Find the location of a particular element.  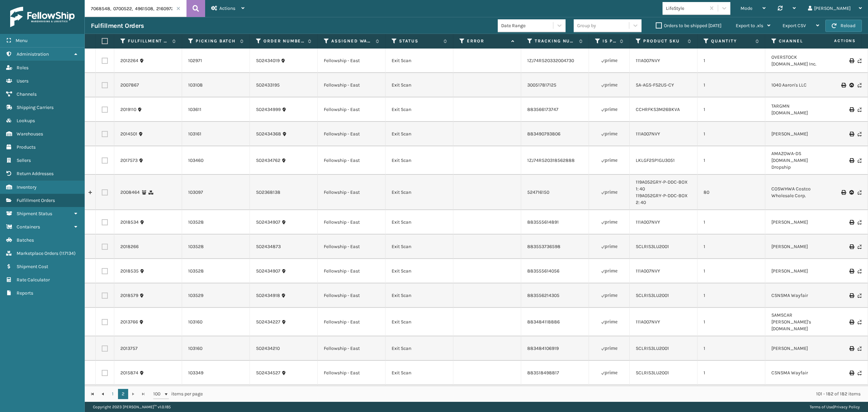

a: SO2434907 is located at coordinates (268, 271).